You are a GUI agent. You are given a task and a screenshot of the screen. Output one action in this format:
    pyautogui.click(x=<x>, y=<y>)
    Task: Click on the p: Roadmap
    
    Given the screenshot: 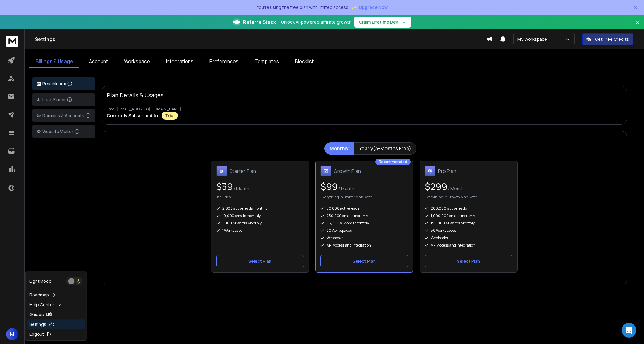 What is the action you would take?
    pyautogui.click(x=40, y=295)
    